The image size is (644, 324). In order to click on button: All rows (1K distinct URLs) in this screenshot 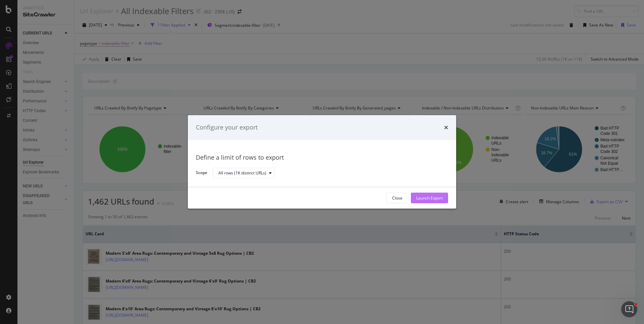, I will do `click(244, 173)`.